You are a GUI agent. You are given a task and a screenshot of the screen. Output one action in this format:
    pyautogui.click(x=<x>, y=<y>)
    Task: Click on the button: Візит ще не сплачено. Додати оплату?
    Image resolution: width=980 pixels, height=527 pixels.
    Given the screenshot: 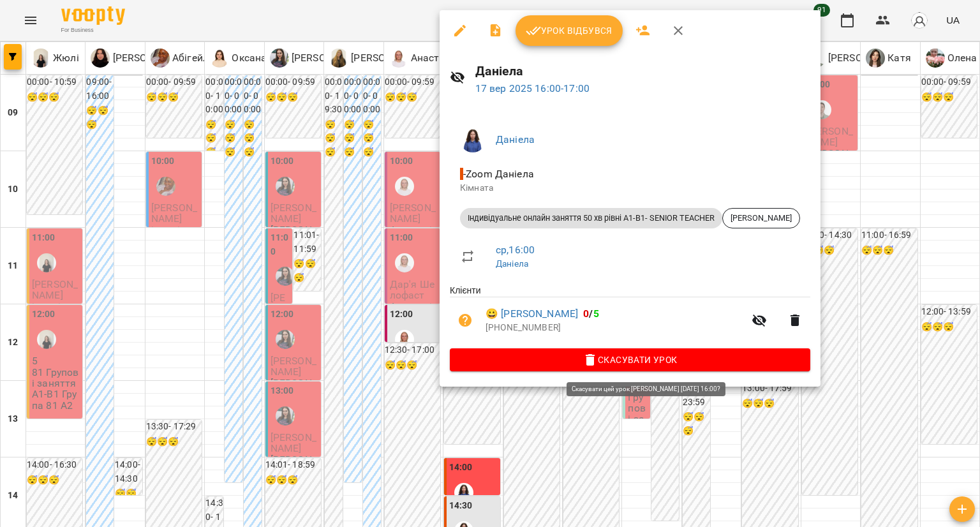 What is the action you would take?
    pyautogui.click(x=466, y=320)
    